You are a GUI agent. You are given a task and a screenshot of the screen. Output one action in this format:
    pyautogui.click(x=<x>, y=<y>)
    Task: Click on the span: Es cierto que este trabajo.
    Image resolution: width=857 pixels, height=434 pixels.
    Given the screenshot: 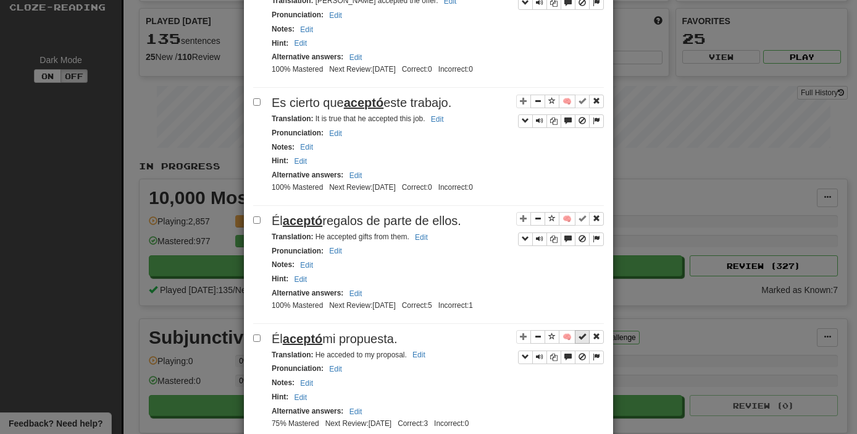 What is the action you would take?
    pyautogui.click(x=361, y=103)
    